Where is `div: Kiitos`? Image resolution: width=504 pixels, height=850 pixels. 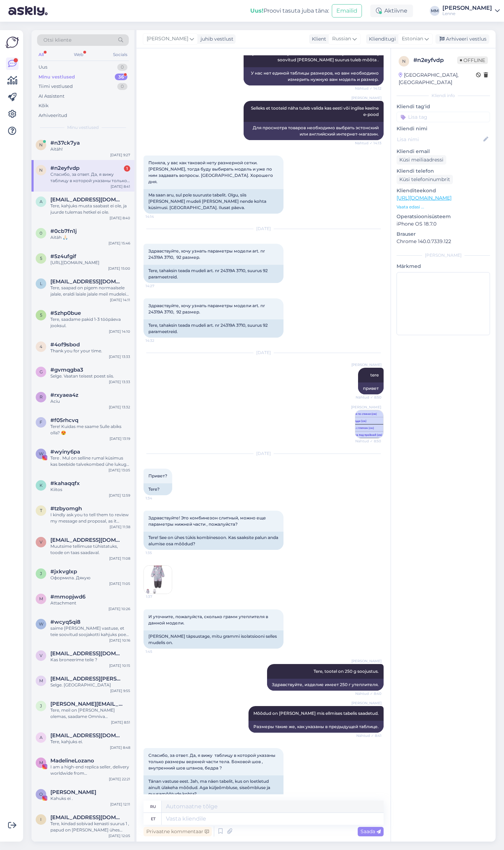
div: Kiitos is located at coordinates (91, 490).